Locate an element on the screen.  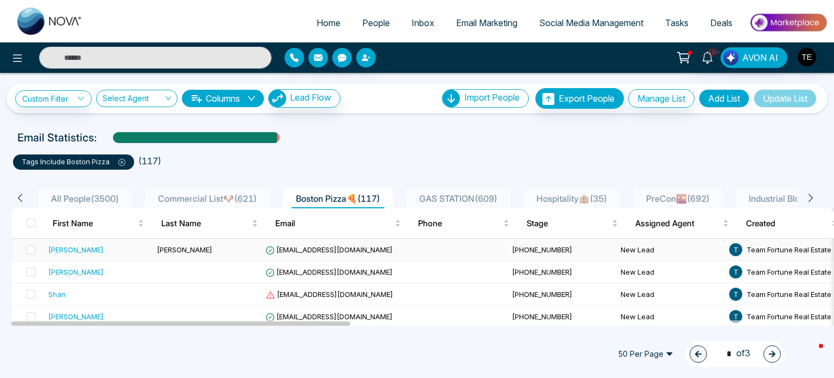
span: Stage is located at coordinates (568, 223).